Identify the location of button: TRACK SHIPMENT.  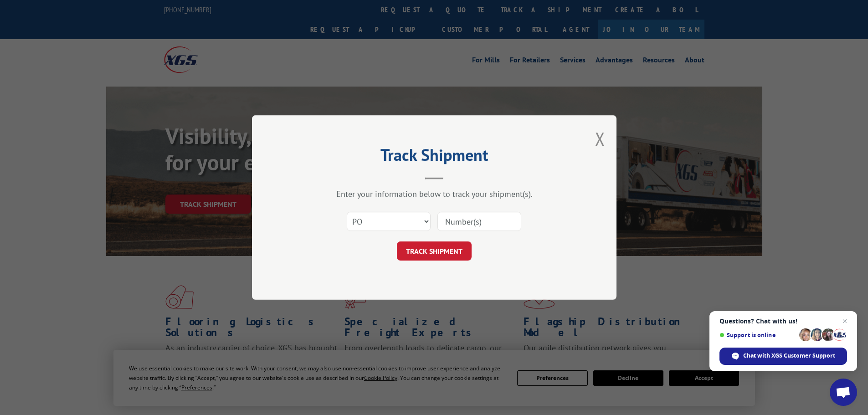
(434, 251).